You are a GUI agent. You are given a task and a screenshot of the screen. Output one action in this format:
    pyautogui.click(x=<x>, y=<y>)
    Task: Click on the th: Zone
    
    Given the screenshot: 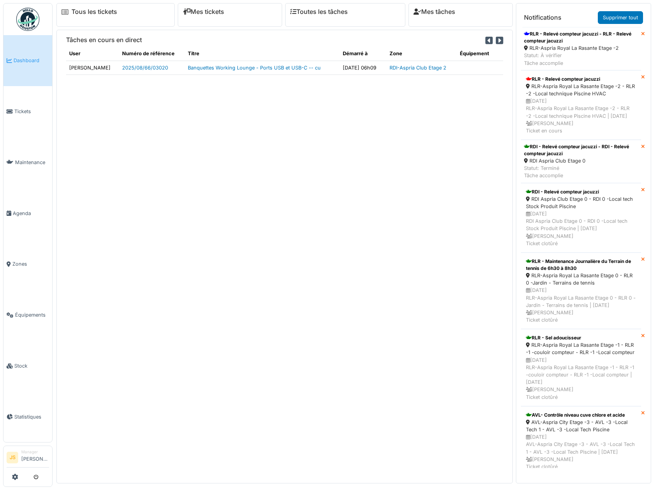 What is the action you would take?
    pyautogui.click(x=421, y=54)
    